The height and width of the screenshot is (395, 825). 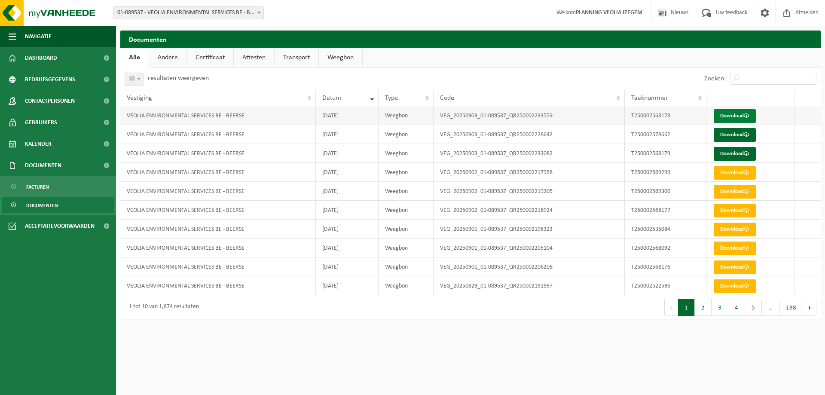 What do you see at coordinates (296, 58) in the screenshot?
I see `a: Transport` at bounding box center [296, 58].